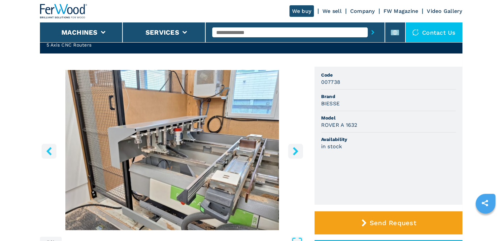 The width and height of the screenshot is (502, 241). I want to click on span: Availability, so click(389, 139).